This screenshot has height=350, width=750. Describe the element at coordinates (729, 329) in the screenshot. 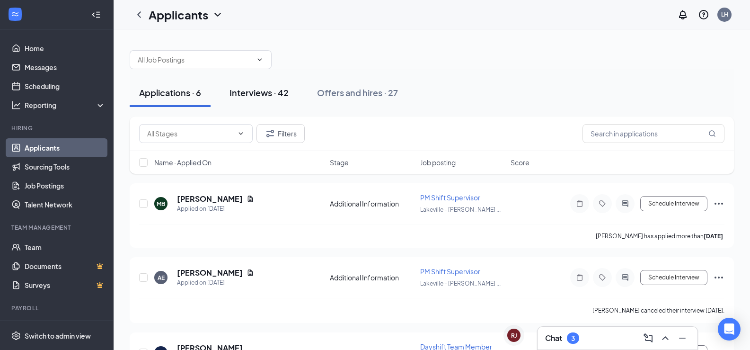

I see `div: Open Intercom Messenger` at that location.